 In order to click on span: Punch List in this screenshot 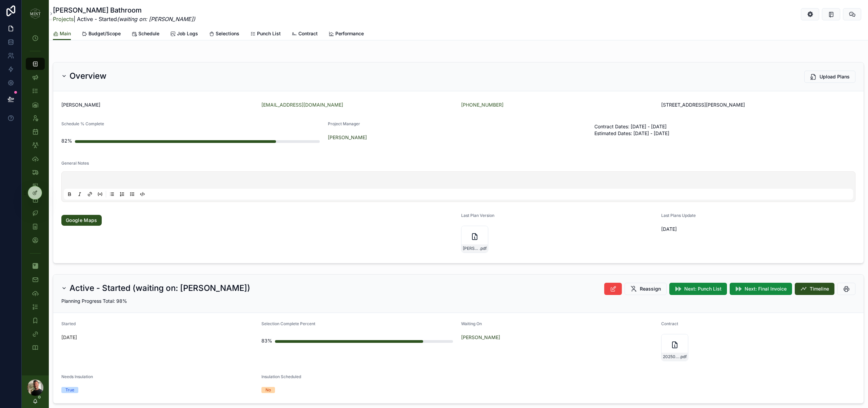, I will do `click(269, 34)`.